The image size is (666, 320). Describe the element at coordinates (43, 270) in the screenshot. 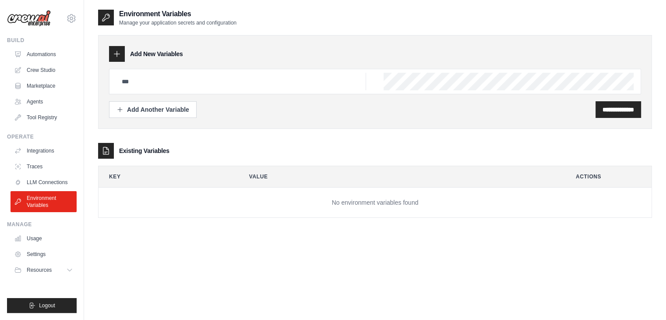

I see `button: Resources` at that location.